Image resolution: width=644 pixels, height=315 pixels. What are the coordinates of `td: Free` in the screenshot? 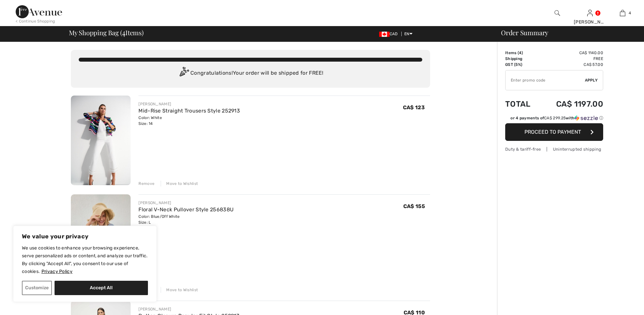 It's located at (571, 59).